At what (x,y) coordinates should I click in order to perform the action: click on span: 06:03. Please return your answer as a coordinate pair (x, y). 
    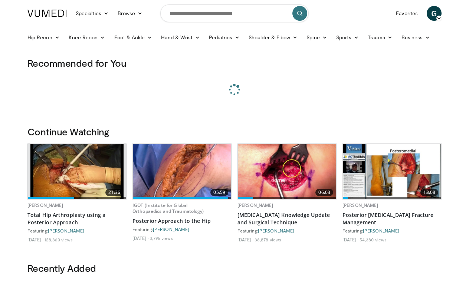
    Looking at the image, I should click on (324, 192).